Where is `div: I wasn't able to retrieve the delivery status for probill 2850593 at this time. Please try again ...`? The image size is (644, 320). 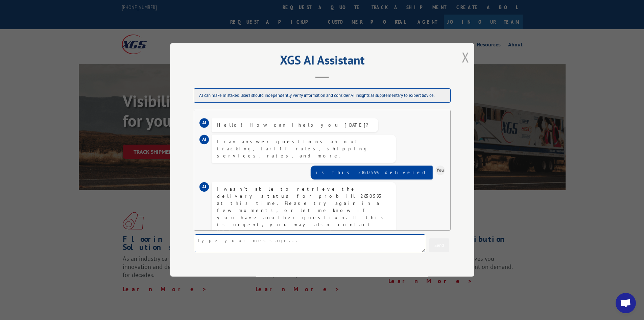 div: I wasn't able to retrieve the delivery status for probill 2850593 at this time. Please try again ... is located at coordinates (304, 214).